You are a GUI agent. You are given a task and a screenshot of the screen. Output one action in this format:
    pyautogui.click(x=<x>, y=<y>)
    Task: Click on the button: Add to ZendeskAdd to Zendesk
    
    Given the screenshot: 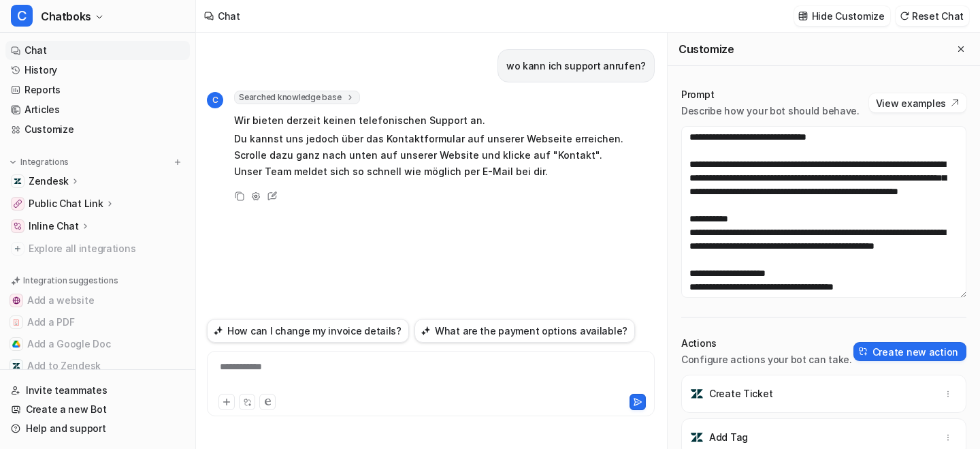 What is the action you would take?
    pyautogui.click(x=98, y=366)
    